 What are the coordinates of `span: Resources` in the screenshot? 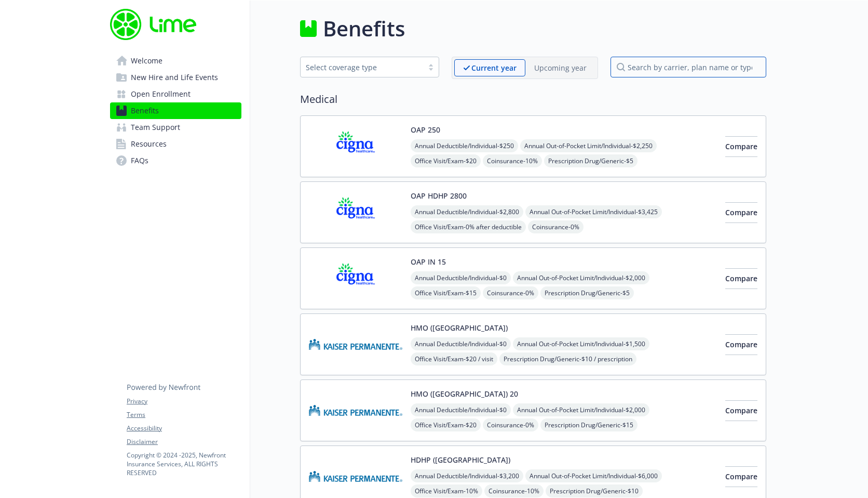 It's located at (149, 144).